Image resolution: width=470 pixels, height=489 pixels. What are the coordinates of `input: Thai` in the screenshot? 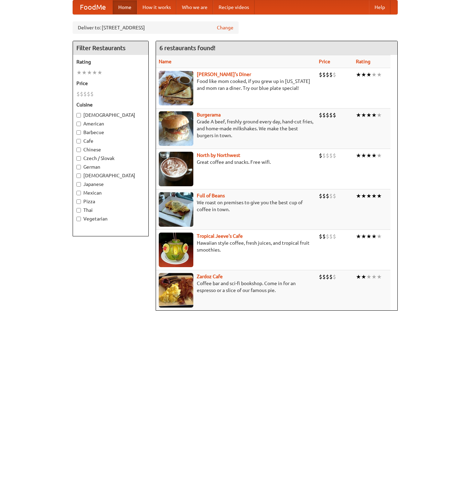 It's located at (78, 210).